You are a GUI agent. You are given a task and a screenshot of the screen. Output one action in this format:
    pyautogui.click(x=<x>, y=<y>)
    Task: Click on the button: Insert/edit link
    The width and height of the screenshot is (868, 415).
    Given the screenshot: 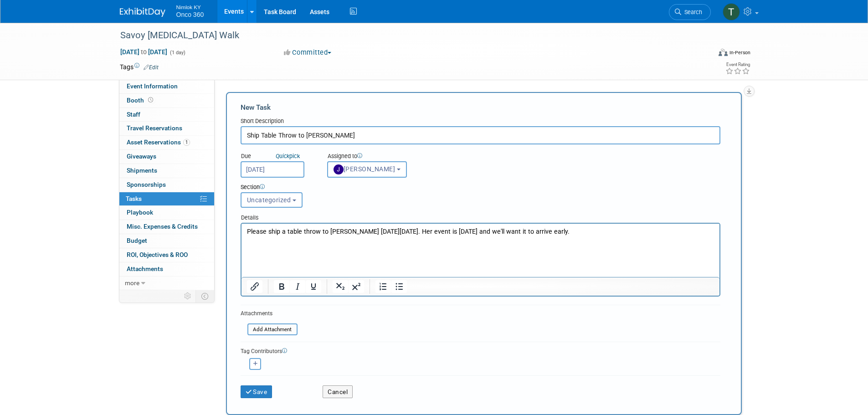 What is the action you would take?
    pyautogui.click(x=255, y=287)
    